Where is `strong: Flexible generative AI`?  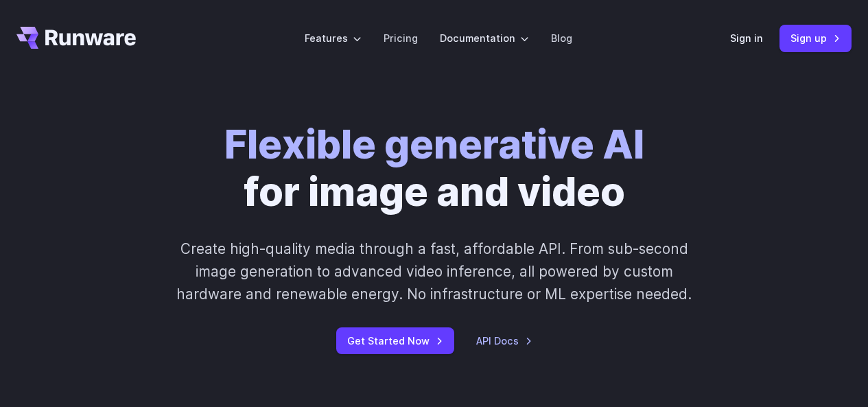
strong: Flexible generative AI is located at coordinates (435, 144).